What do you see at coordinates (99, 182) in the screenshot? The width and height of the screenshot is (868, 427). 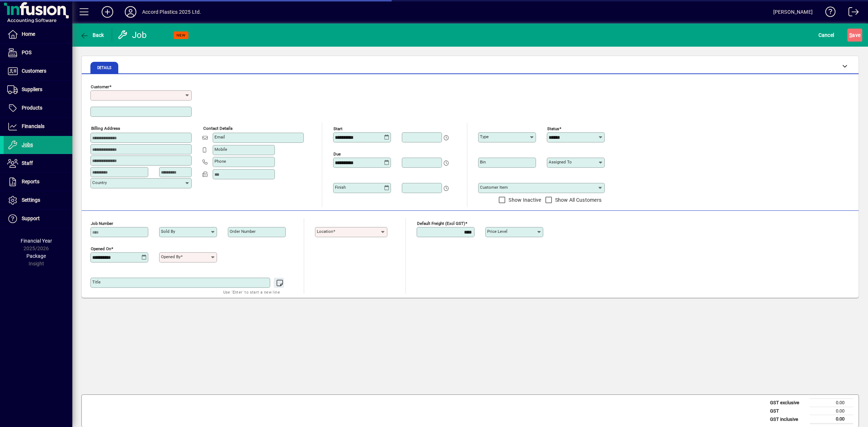 I see `mat-label: Country` at bounding box center [99, 182].